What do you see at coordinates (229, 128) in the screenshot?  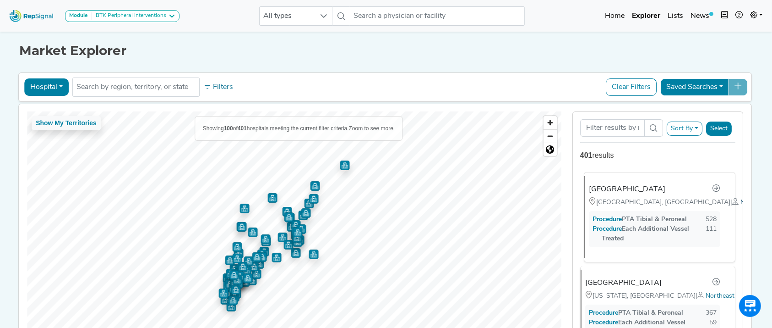 I see `b: 100` at bounding box center [229, 128].